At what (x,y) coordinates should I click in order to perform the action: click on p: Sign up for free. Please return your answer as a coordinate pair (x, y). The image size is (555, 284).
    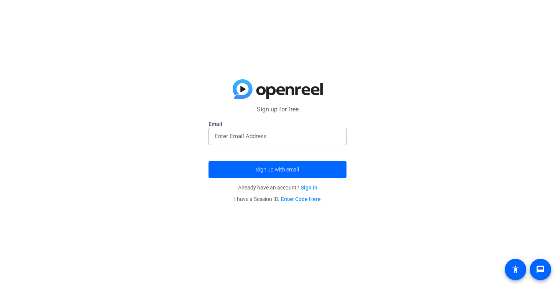
    Looking at the image, I should click on (277, 110).